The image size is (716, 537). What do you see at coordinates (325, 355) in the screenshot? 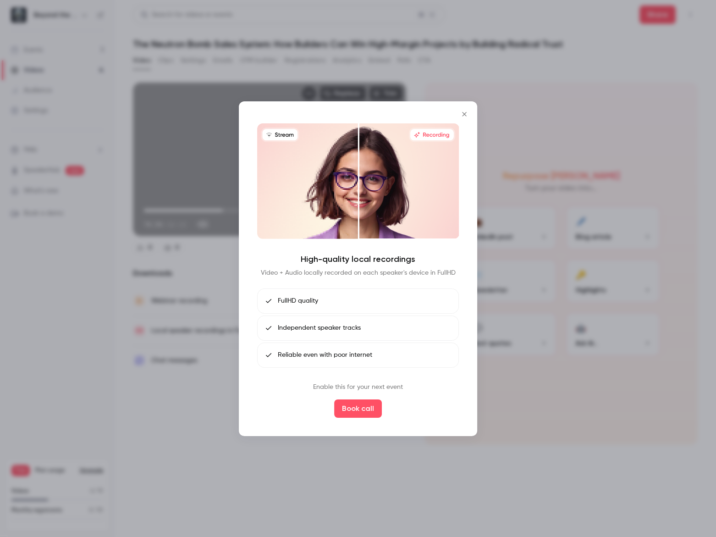
I see `span: Reliable even with poor internet` at bounding box center [325, 355].